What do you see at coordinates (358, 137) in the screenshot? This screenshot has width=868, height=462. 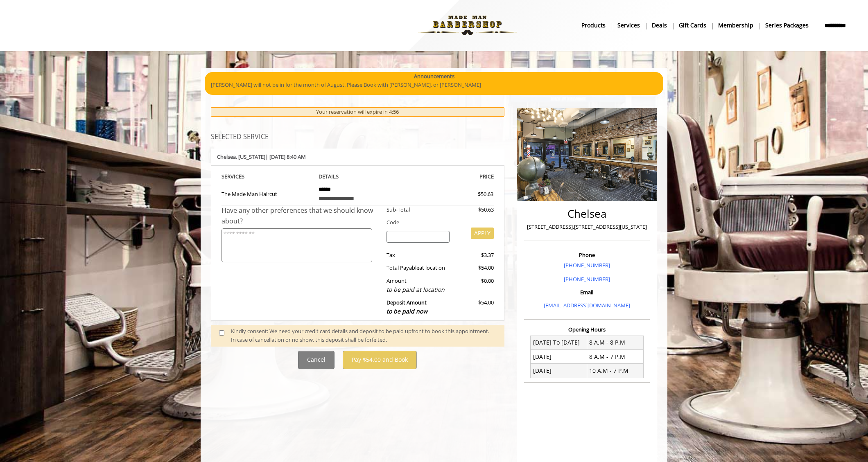 I see `h3: SELECTED SERVICE` at bounding box center [358, 137].